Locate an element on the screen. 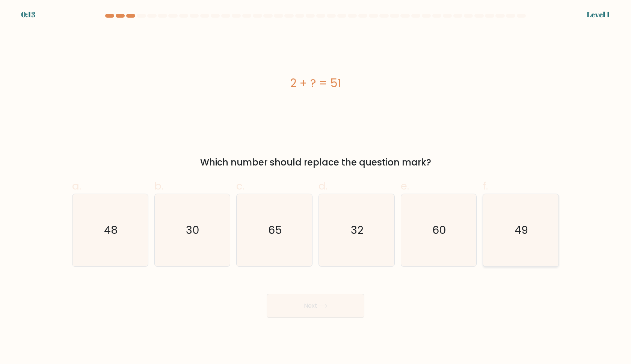 Image resolution: width=631 pixels, height=364 pixels. text: 49 is located at coordinates (521, 230).